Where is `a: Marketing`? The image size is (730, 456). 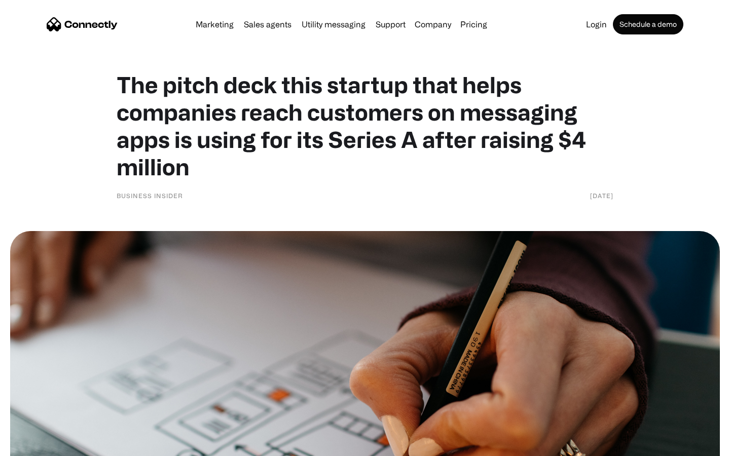
a: Marketing is located at coordinates (214, 24).